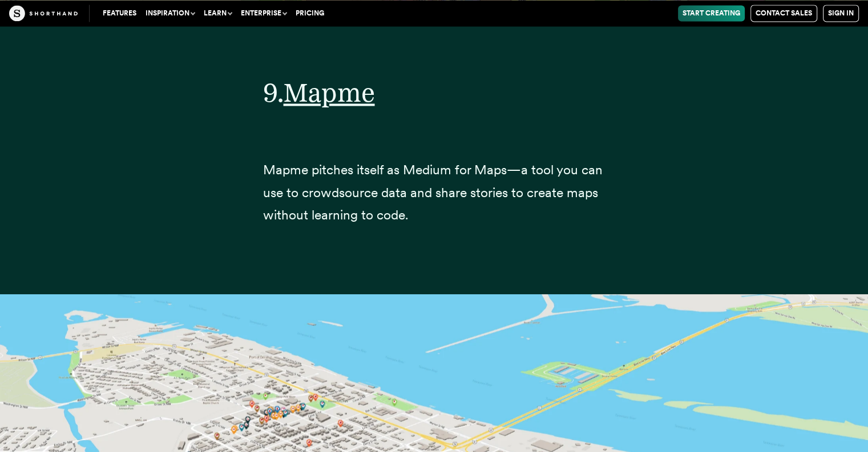 The height and width of the screenshot is (452, 868). What do you see at coordinates (264, 13) in the screenshot?
I see `button: Enterprise` at bounding box center [264, 13].